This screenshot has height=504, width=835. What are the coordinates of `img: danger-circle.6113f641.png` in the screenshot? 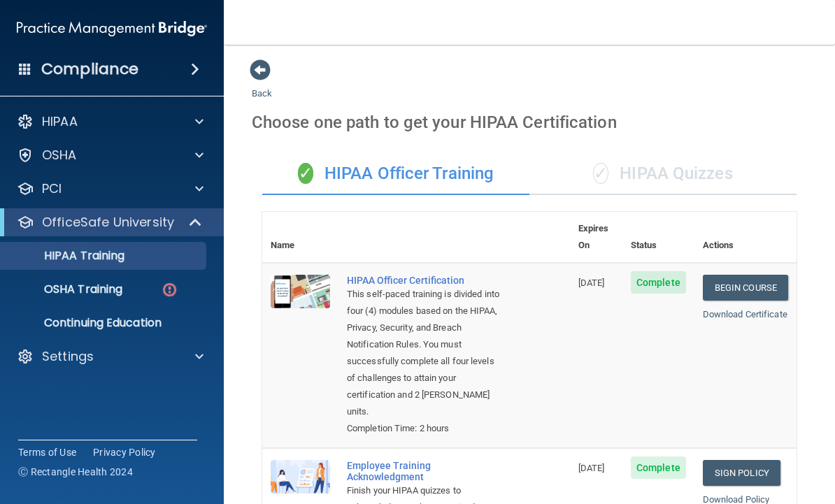 It's located at (169, 289).